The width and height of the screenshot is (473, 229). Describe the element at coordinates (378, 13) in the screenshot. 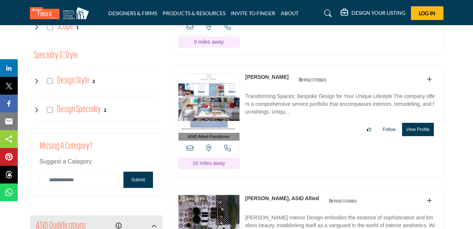

I see `h5: DESIGN YOUR LISTING` at that location.